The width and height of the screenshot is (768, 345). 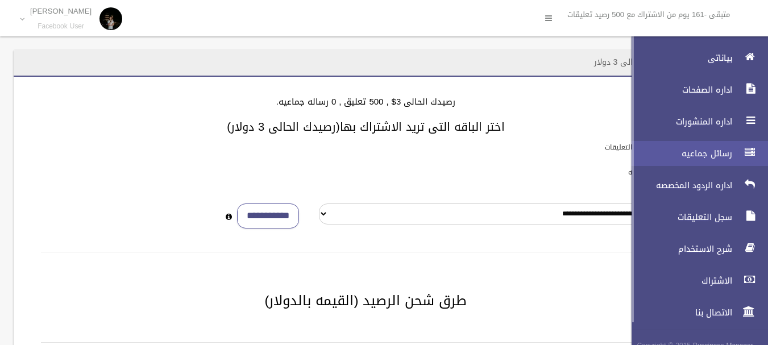 What do you see at coordinates (650, 147) in the screenshot?
I see `label: باقات الرد الالى على التعليقات` at bounding box center [650, 147].